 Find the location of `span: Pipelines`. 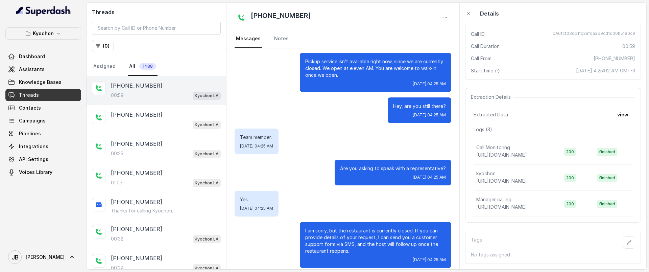

span: Pipelines is located at coordinates (30, 133).